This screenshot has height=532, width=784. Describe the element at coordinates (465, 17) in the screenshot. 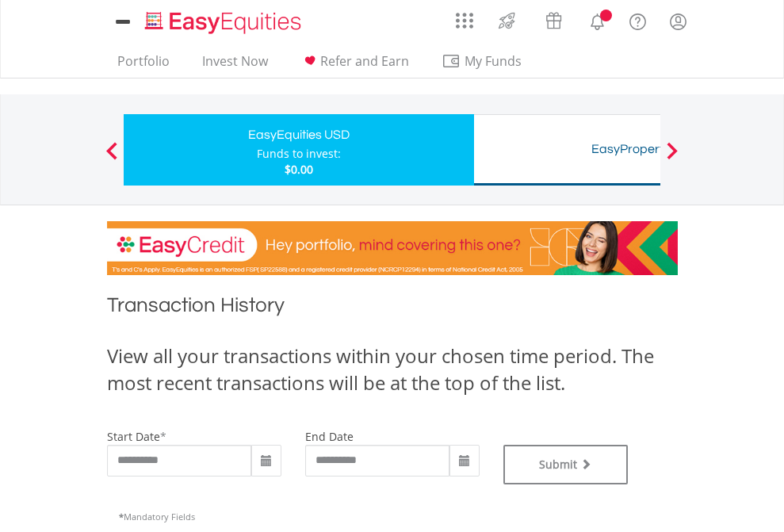

I see `a: AppsGrid` at that location.